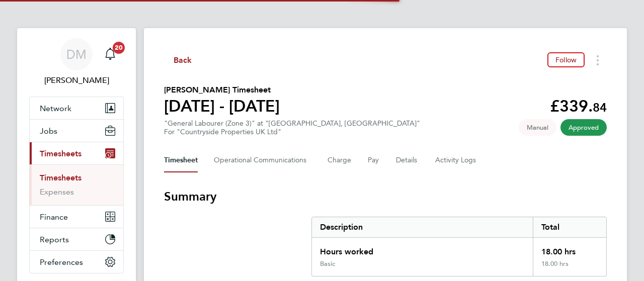 The height and width of the screenshot is (281, 644). I want to click on button: Timesheet, so click(180, 160).